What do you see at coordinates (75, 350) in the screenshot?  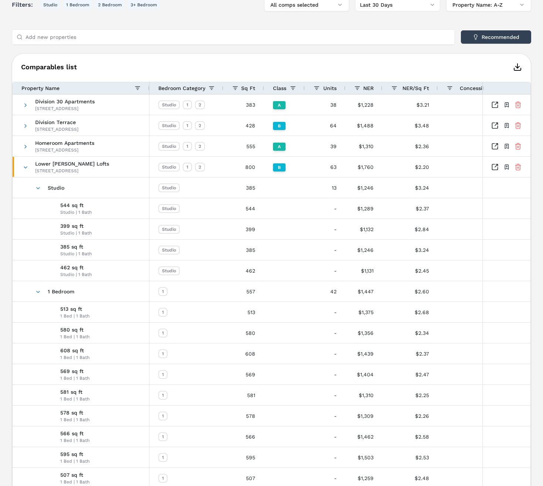 I see `span: 608 sq ft` at bounding box center [75, 350].